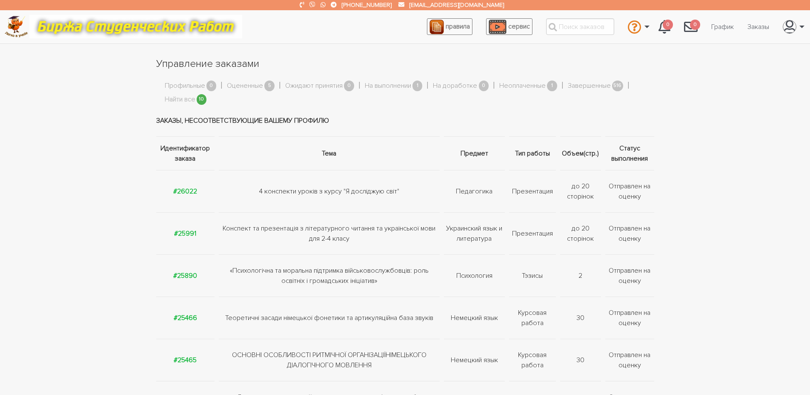 Image resolution: width=810 pixels, height=395 pixels. I want to click on td: 2, so click(581, 275).